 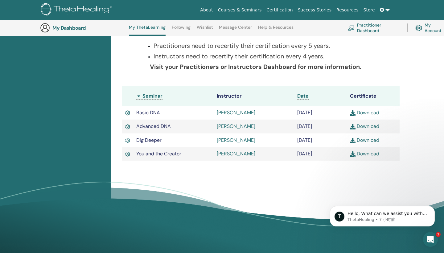 I want to click on a: About, so click(x=206, y=10).